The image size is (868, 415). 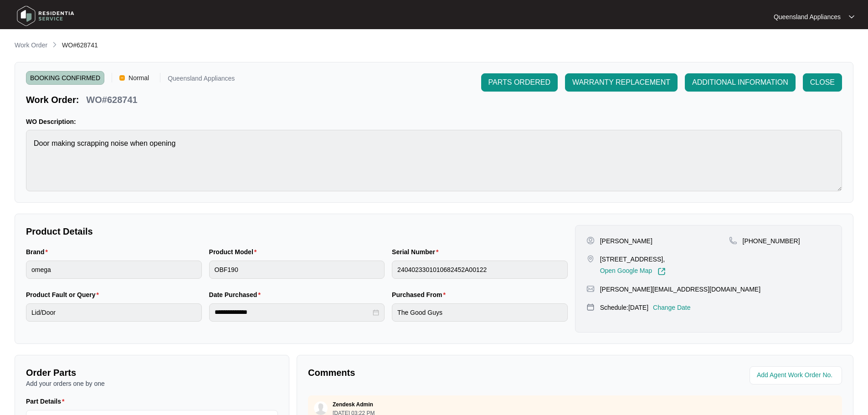 I want to click on button: ADDITIONAL INFORMATION, so click(x=740, y=83).